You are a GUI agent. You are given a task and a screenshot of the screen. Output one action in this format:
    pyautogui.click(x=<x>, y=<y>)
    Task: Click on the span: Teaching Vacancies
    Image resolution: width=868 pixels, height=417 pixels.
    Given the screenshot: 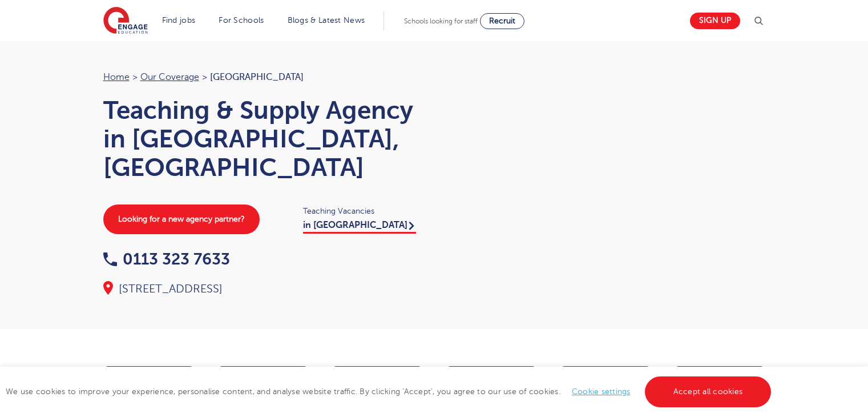 What is the action you would take?
    pyautogui.click(x=363, y=211)
    